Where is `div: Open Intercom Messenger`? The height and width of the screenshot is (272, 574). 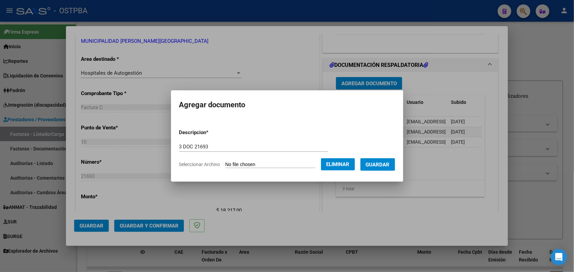
div: Open Intercom Messenger is located at coordinates (559, 257).